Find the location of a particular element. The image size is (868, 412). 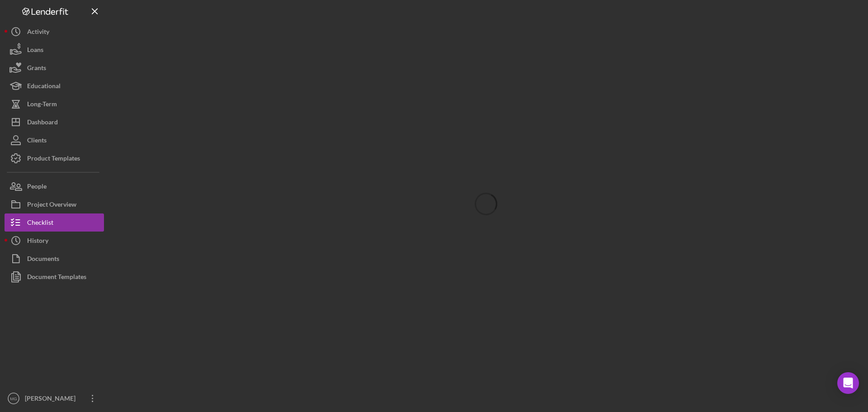

button: People is located at coordinates (54, 186).